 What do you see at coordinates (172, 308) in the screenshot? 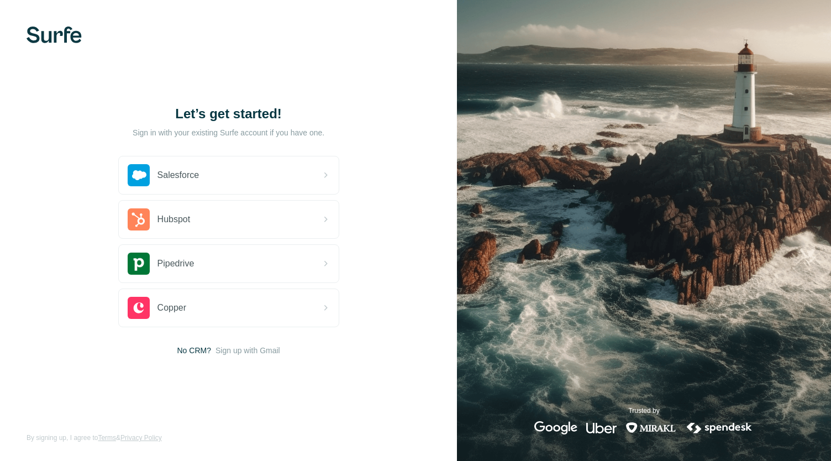
I see `span: Copper` at bounding box center [172, 308].